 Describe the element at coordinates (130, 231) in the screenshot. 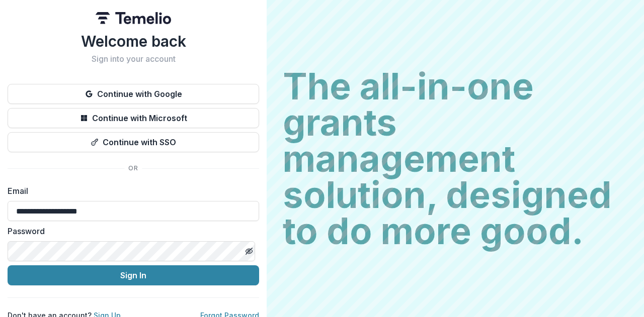

I see `label: Password` at that location.